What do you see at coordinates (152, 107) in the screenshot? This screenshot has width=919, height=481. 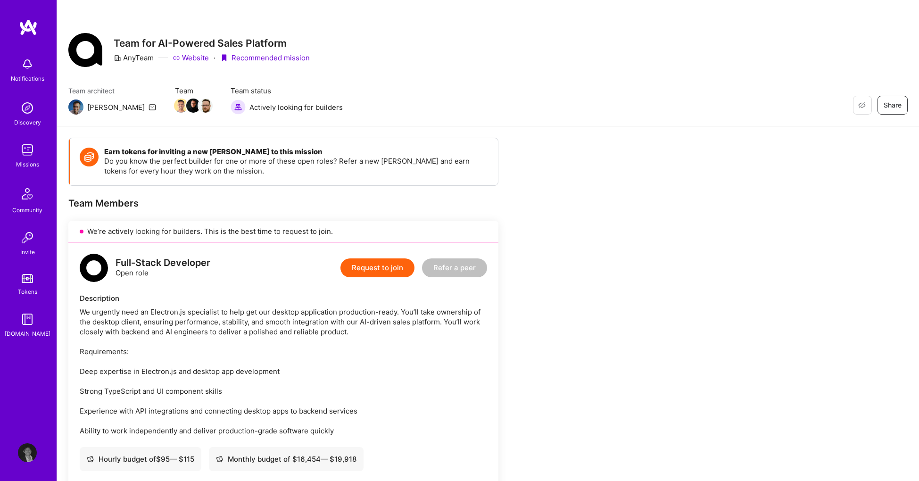 I see `i: icon Mail` at bounding box center [152, 107].